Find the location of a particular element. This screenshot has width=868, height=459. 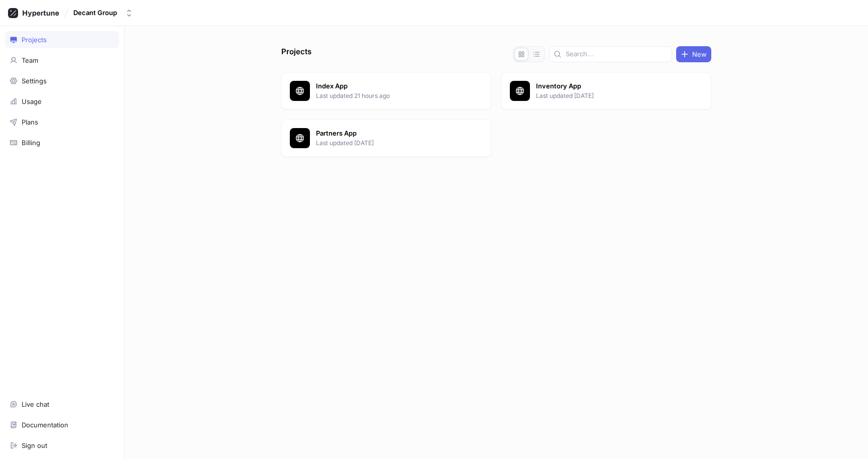

input: Search... is located at coordinates (616, 54).